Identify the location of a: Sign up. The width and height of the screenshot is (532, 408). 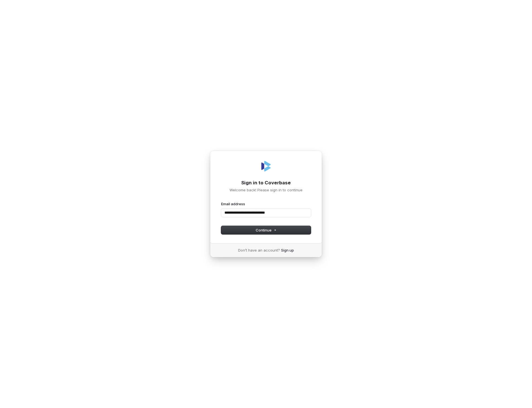
(288, 250).